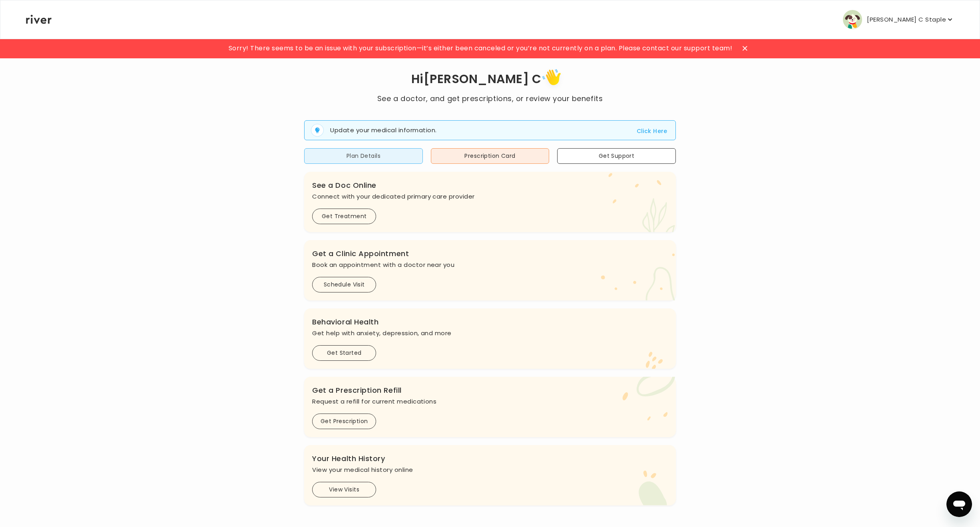  I want to click on img: user avatar, so click(852, 19).